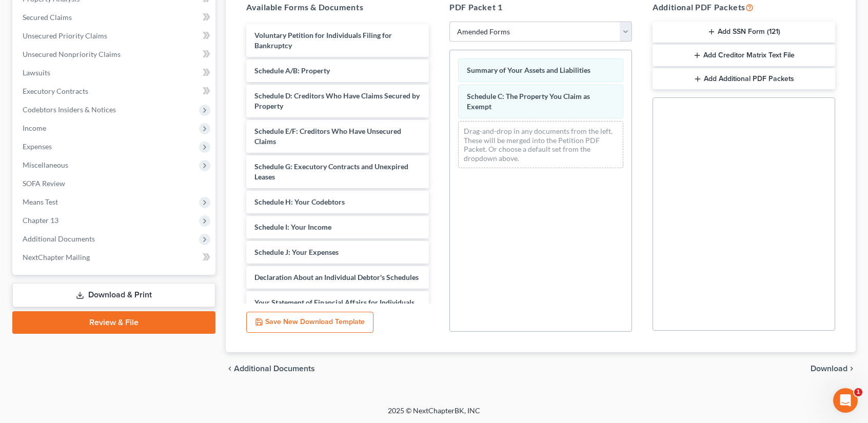 The image size is (868, 423). Describe the element at coordinates (72, 54) in the screenshot. I see `span: Unsecured Nonpriority Claims` at that location.